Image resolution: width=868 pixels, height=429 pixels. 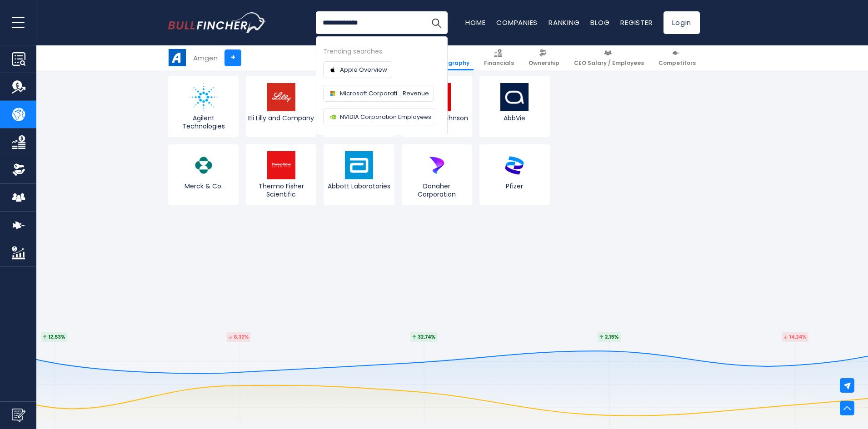 What do you see at coordinates (437, 190) in the screenshot?
I see `span: Danaher Corporation` at bounding box center [437, 190].